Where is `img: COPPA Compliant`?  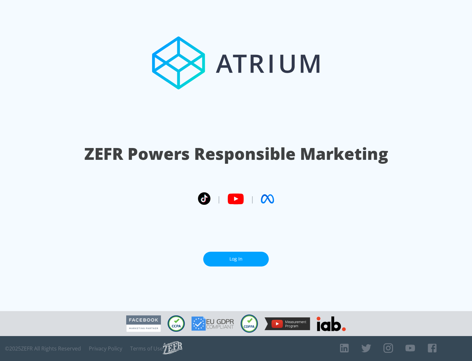 img: COPPA Compliant is located at coordinates (249, 323).